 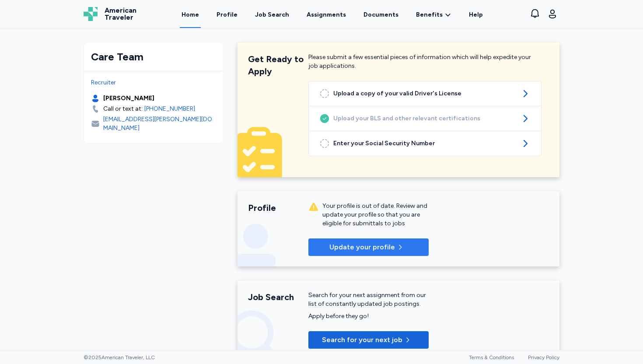 What do you see at coordinates (368, 340) in the screenshot?
I see `button: Search for your next job` at bounding box center [368, 340].